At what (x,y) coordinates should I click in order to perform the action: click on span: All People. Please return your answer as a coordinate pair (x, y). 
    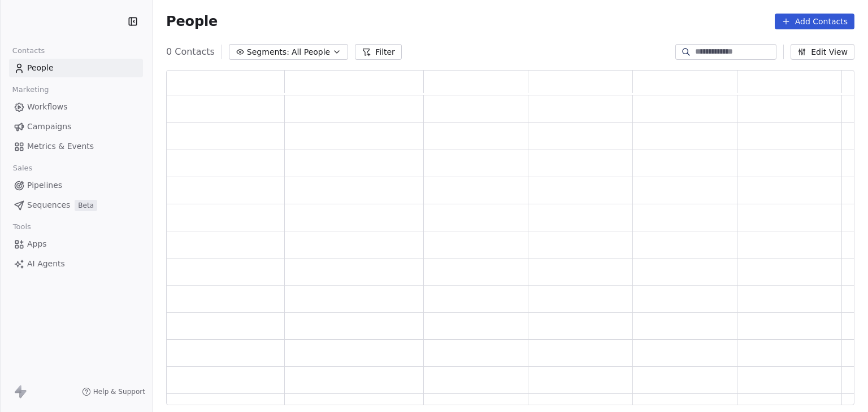
    Looking at the image, I should click on (311, 52).